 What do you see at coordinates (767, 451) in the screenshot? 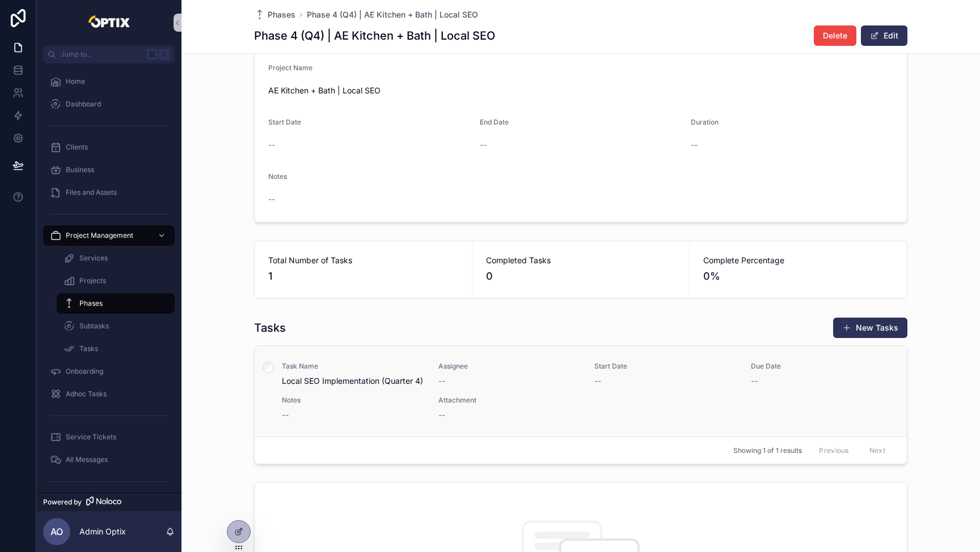
I see `span: Showing 1 of 1 results` at bounding box center [767, 451].